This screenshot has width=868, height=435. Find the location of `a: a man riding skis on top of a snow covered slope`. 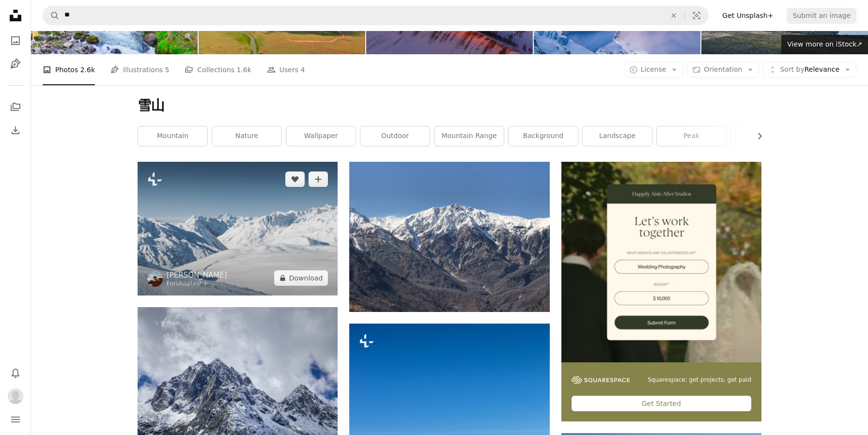

a: a man riding skis on top of a snow covered slope is located at coordinates (237, 228).